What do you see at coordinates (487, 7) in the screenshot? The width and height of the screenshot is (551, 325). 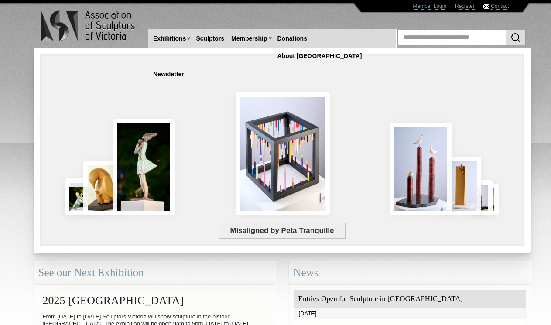 I see `img: Contact ASV` at bounding box center [487, 7].